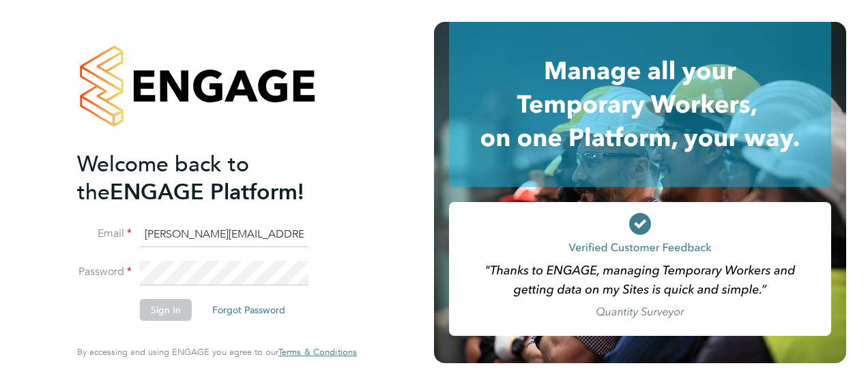  I want to click on a: Terms & Conditions, so click(317, 352).